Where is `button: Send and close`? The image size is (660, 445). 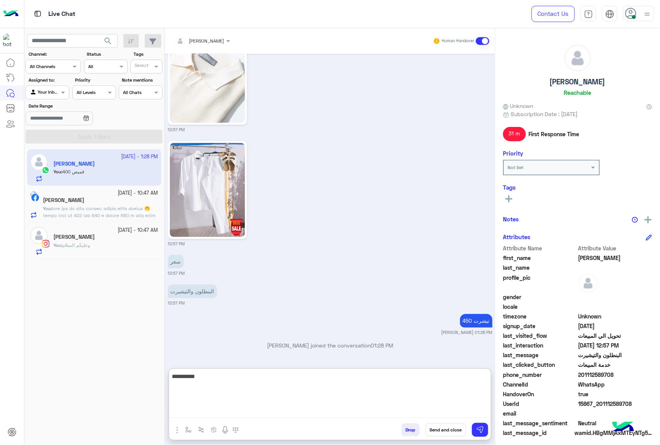
button: Send and close is located at coordinates (445, 430).